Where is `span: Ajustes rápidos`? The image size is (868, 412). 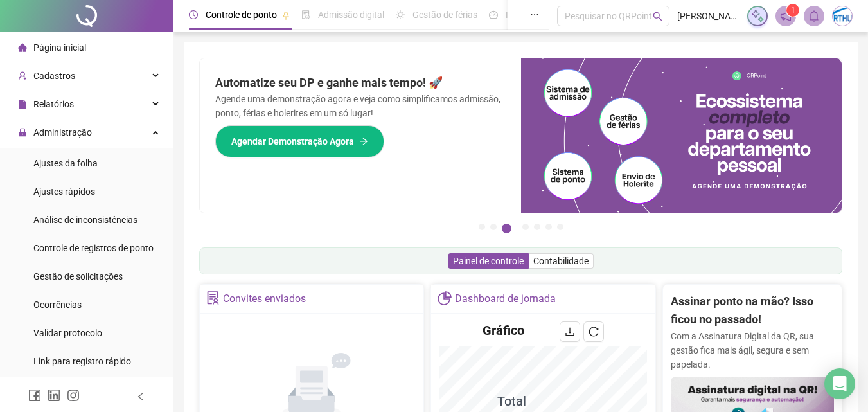 span: Ajustes rápidos is located at coordinates (65, 192).